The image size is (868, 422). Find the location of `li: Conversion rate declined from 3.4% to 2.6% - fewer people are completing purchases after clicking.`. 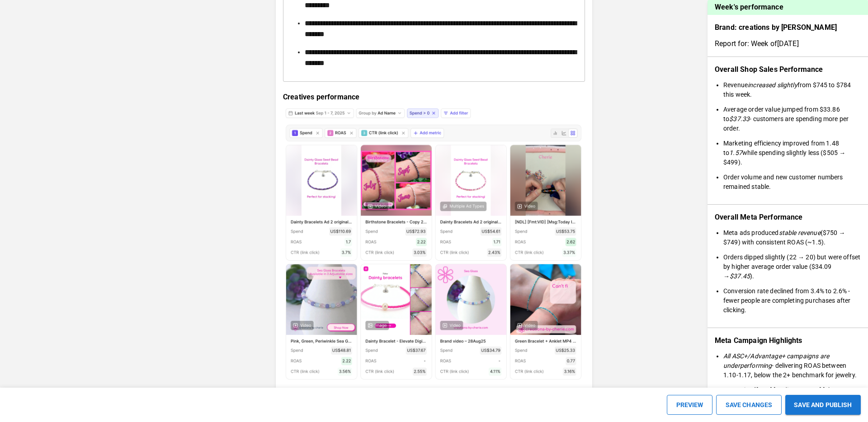

li: Conversion rate declined from 3.4% to 2.6% - fewer people are completing purchases after clicking. is located at coordinates (792, 301).